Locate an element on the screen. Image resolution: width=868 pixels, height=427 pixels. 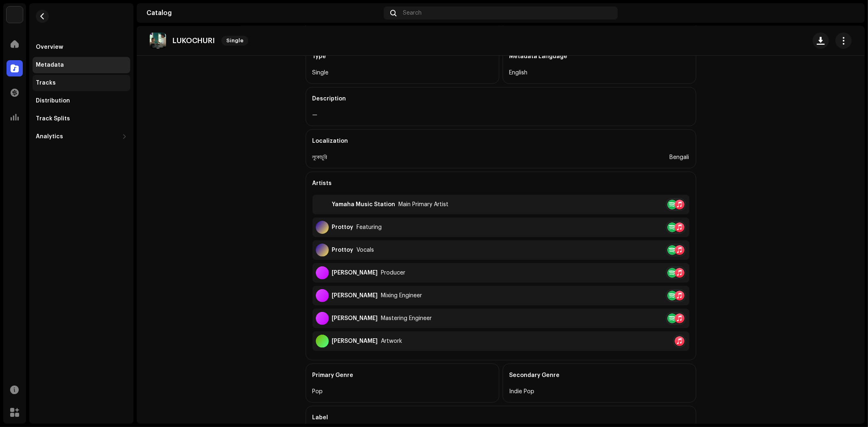
img: c0665fb7-ffc0-41c0-af0a-adf6edb4c87a is located at coordinates (848, 13).